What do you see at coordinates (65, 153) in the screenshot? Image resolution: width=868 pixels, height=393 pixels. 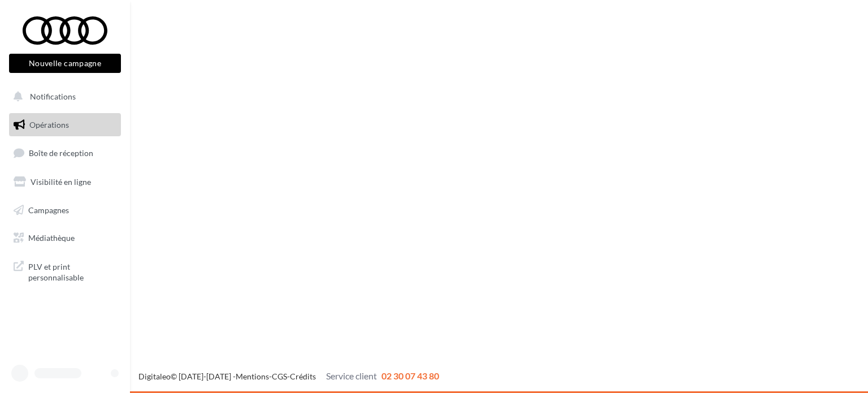 I see `a: Boîte de réception` at bounding box center [65, 153].